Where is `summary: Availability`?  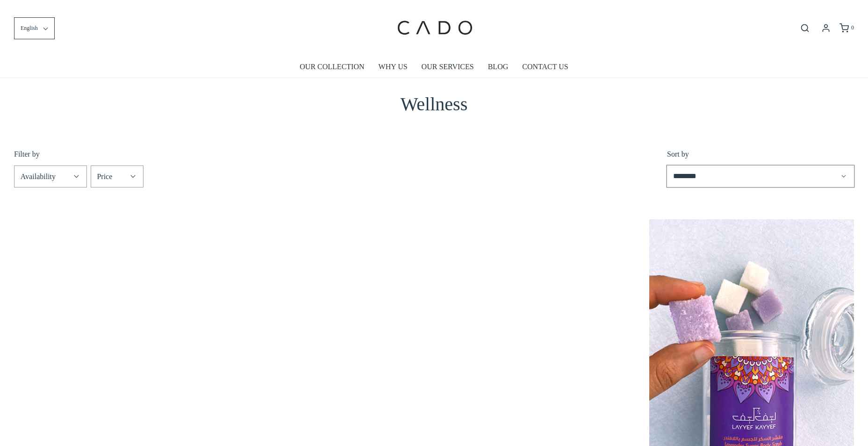
summary: Availability is located at coordinates (50, 177).